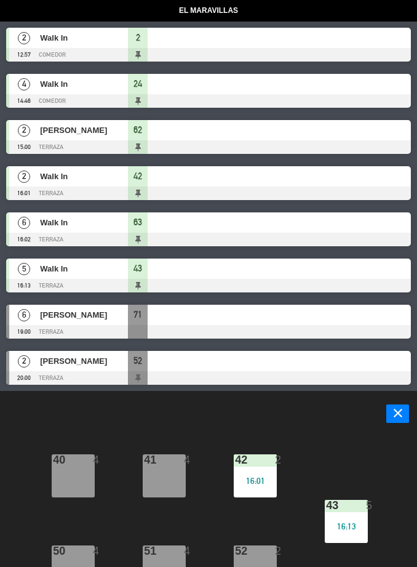  I want to click on button: close, so click(398, 414).